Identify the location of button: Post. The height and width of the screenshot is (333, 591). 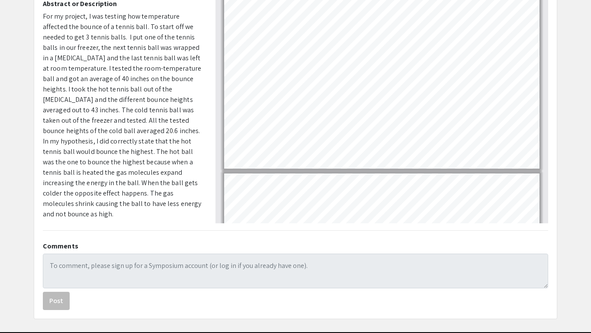
(56, 300).